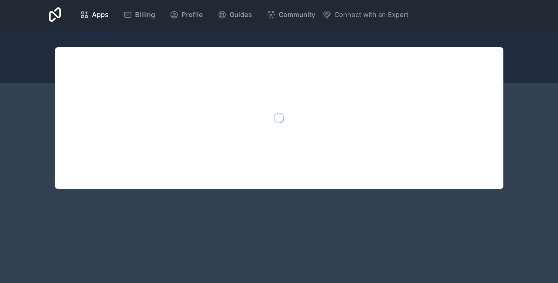 The image size is (558, 283). Describe the element at coordinates (192, 15) in the screenshot. I see `span: Profile` at that location.